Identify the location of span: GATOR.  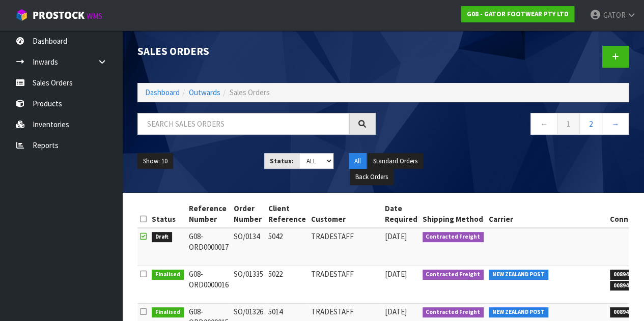
(614, 15).